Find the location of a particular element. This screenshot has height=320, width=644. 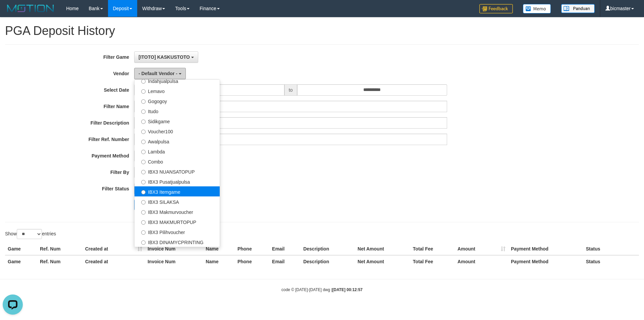

img: Button%20Memo.svg is located at coordinates (537, 9).